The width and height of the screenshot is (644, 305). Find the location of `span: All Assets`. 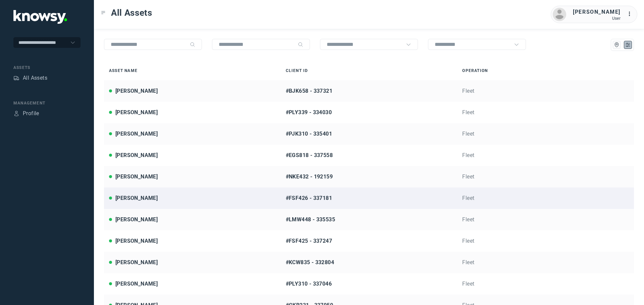

span: All Assets is located at coordinates (131, 12).